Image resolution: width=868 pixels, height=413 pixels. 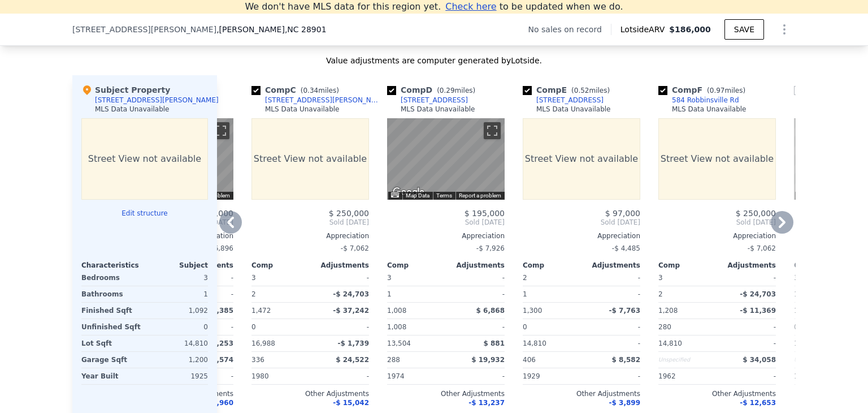 What do you see at coordinates (582, 90) in the screenshot?
I see `span: 0.52` at bounding box center [582, 90].